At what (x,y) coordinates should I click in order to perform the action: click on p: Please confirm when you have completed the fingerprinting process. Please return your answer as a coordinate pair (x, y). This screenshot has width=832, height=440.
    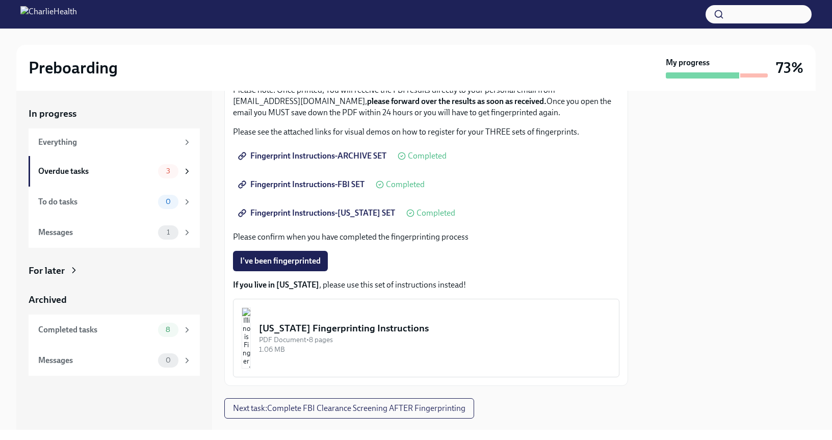
    Looking at the image, I should click on (426, 237).